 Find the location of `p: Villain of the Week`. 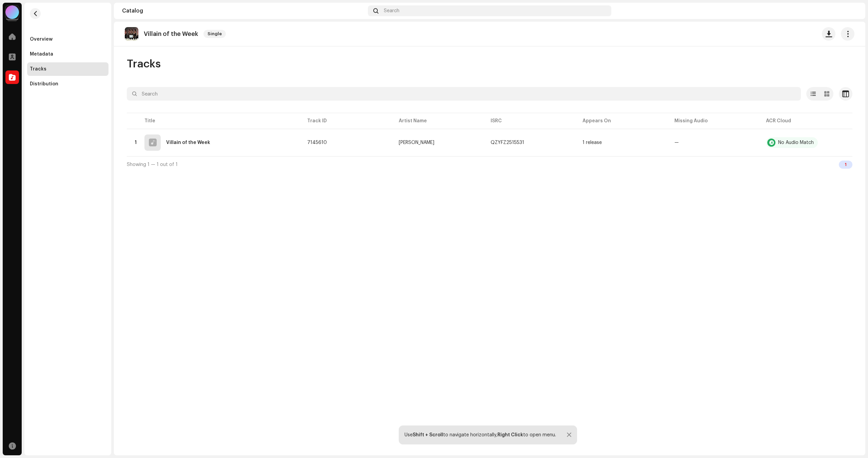

p: Villain of the Week is located at coordinates (171, 34).